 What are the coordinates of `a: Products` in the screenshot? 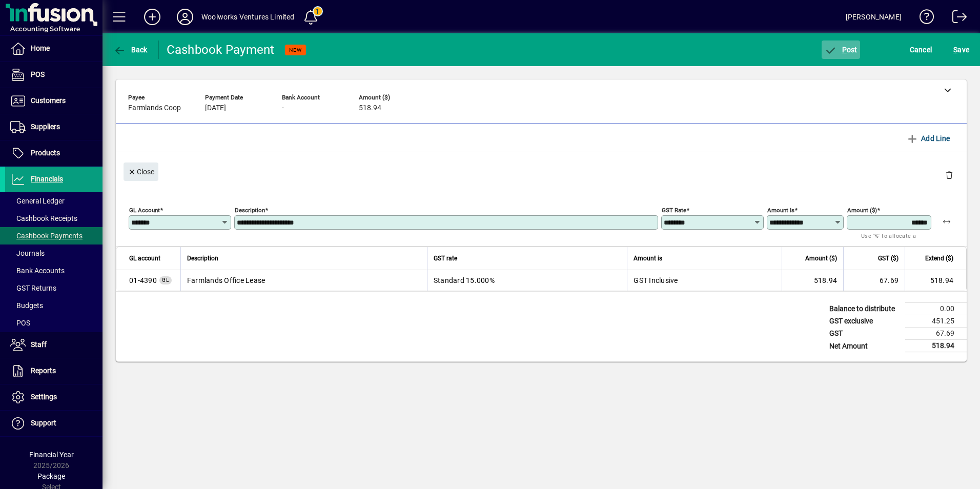 It's located at (54, 154).